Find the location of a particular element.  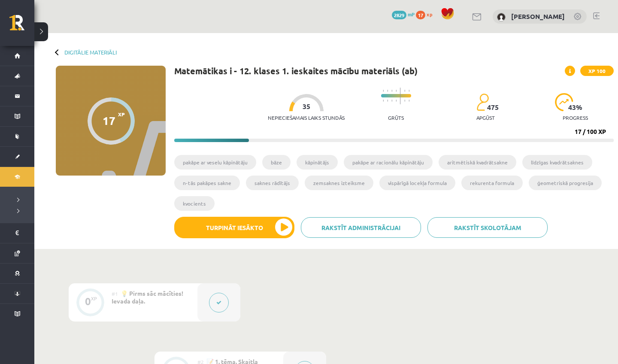

li: bāze is located at coordinates (276, 162).